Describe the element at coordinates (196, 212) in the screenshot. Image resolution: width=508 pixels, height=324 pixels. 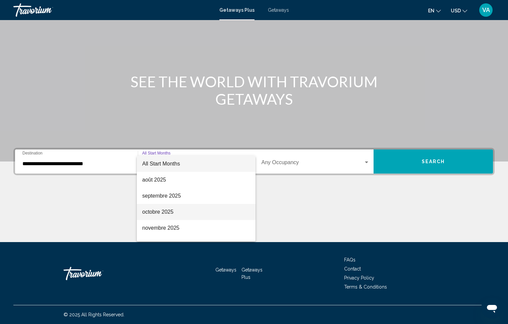
I see `span: octobre 2025` at that location.